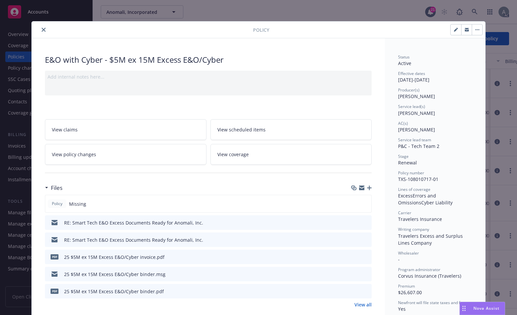  I want to click on span: Lines of coverage, so click(414, 189).